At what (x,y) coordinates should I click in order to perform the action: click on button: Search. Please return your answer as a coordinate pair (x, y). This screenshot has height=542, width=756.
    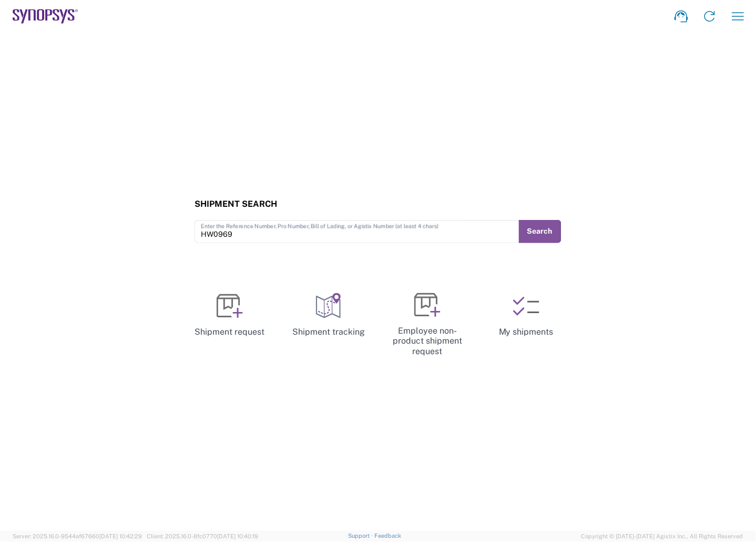
    Looking at the image, I should click on (540, 231).